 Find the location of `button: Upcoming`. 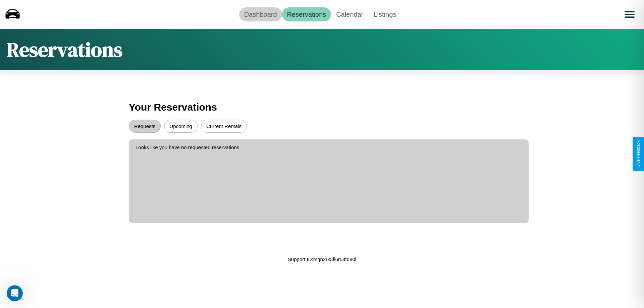

button: Upcoming is located at coordinates (181, 126).